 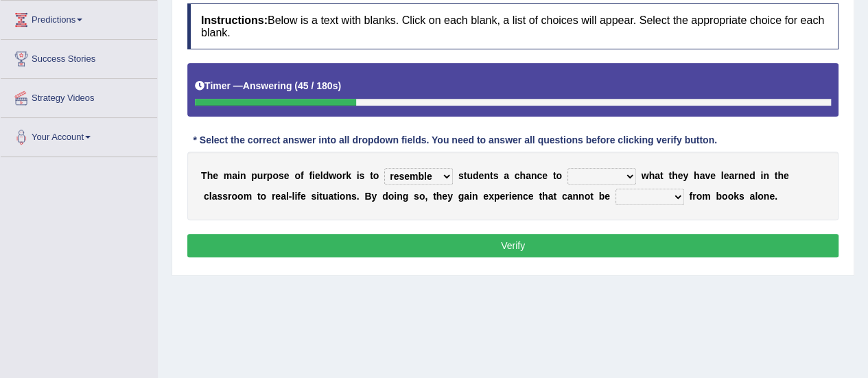 I want to click on b: w, so click(x=645, y=175).